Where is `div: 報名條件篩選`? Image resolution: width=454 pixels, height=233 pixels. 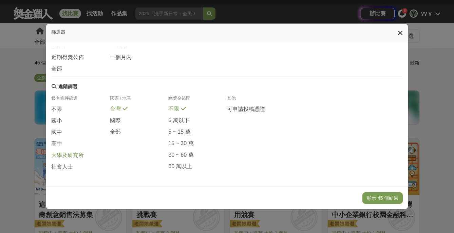 div: 報名條件篩選 is located at coordinates (80, 101).